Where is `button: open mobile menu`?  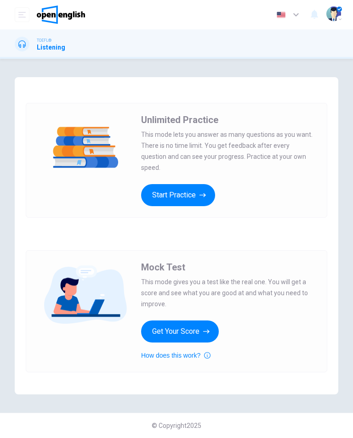 button: open mobile menu is located at coordinates (22, 15).